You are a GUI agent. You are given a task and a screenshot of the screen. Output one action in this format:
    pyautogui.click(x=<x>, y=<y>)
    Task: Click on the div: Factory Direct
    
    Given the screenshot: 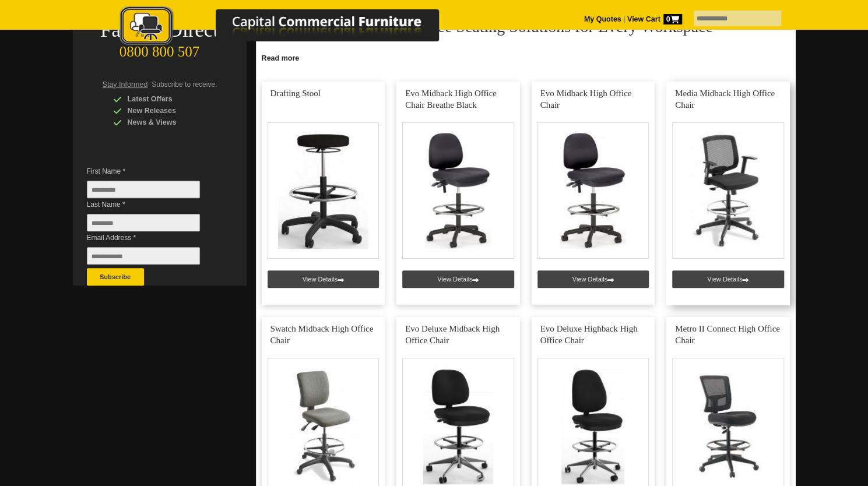 What is the action you would take?
    pyautogui.click(x=160, y=30)
    